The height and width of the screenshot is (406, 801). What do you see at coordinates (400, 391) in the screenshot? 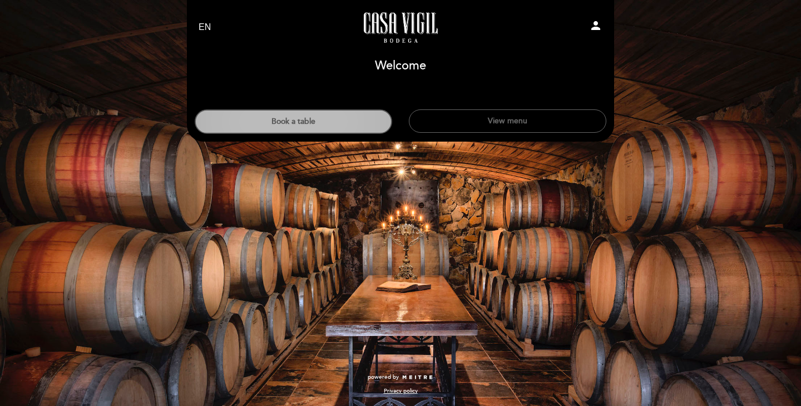
I see `a: Privacy policy` at bounding box center [400, 391].